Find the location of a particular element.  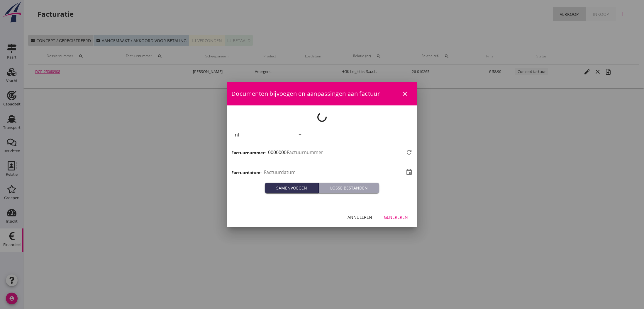

div: Samenvoegen is located at coordinates (291, 188).